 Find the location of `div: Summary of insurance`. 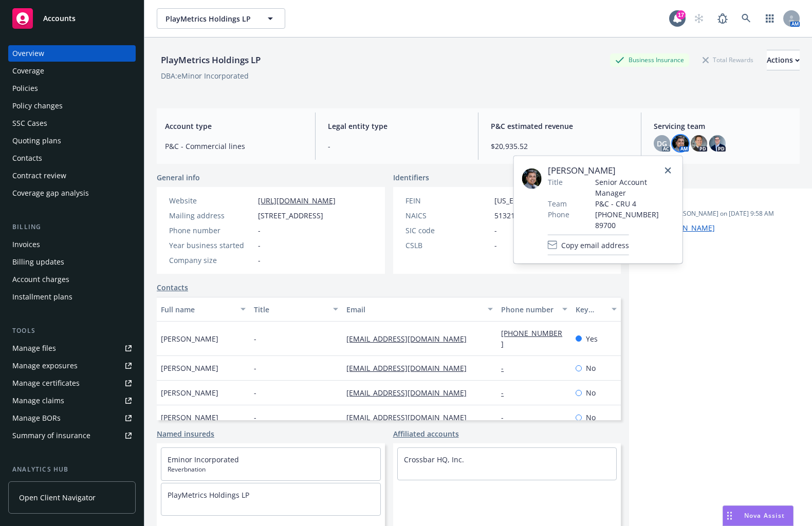

div: Summary of insurance is located at coordinates (52, 436).